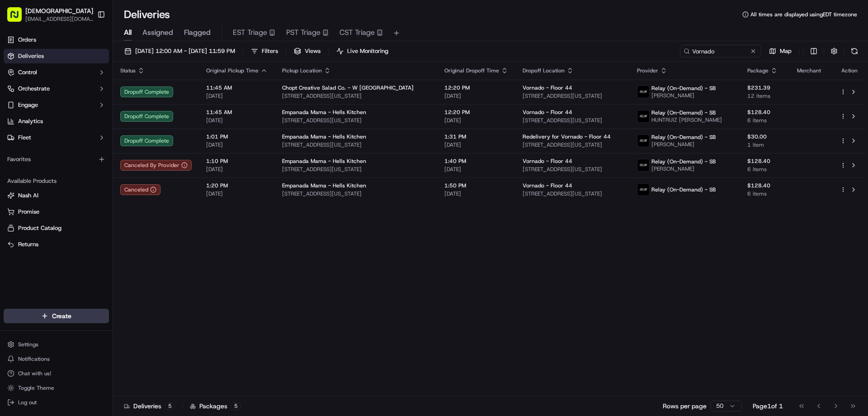 The image size is (868, 416). Describe the element at coordinates (56, 245) in the screenshot. I see `a: Returns` at that location.